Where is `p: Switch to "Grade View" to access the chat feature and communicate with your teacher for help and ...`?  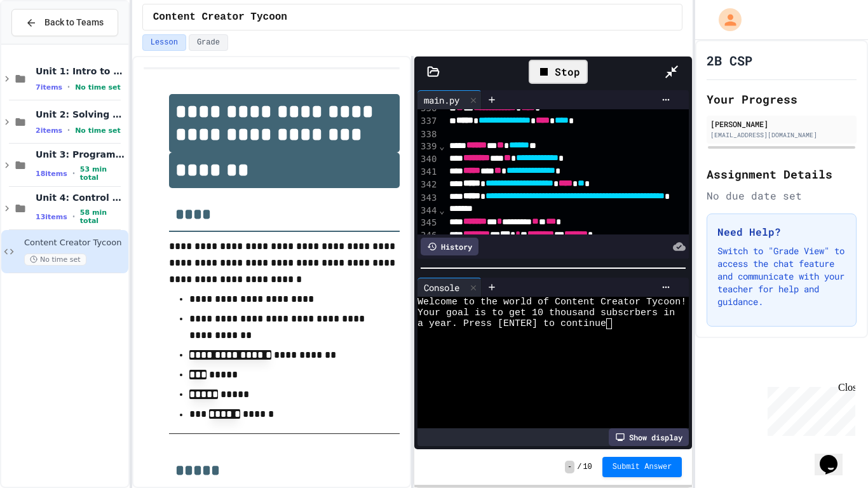
p: Switch to "Grade View" to access the chat feature and communicate with your teacher for help and ... is located at coordinates (781, 277).